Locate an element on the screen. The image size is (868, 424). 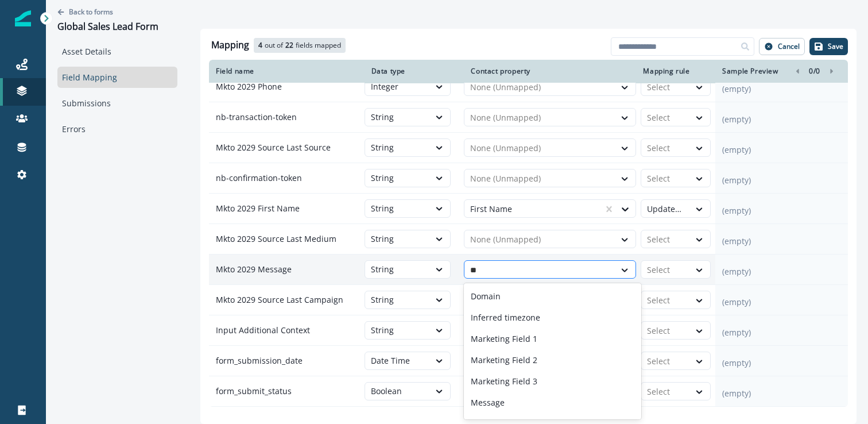
p: out of is located at coordinates (274, 46).